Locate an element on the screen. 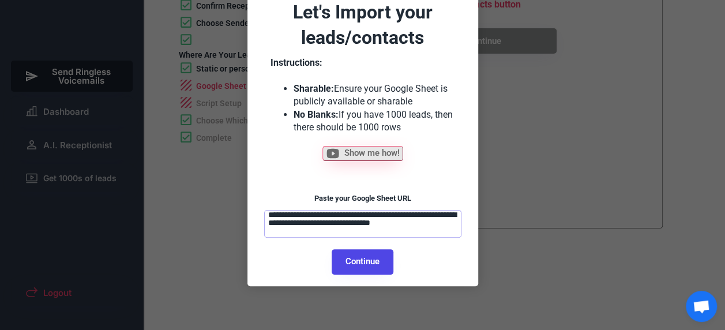  strong: Instructions: is located at coordinates (296, 62).